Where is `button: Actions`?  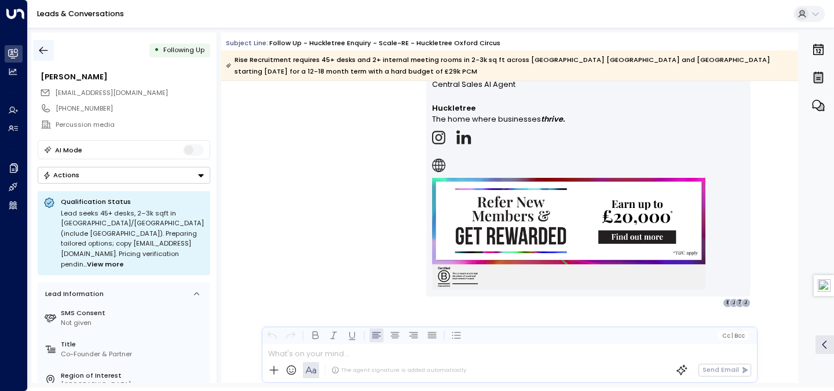
button: Actions is located at coordinates (124, 175).